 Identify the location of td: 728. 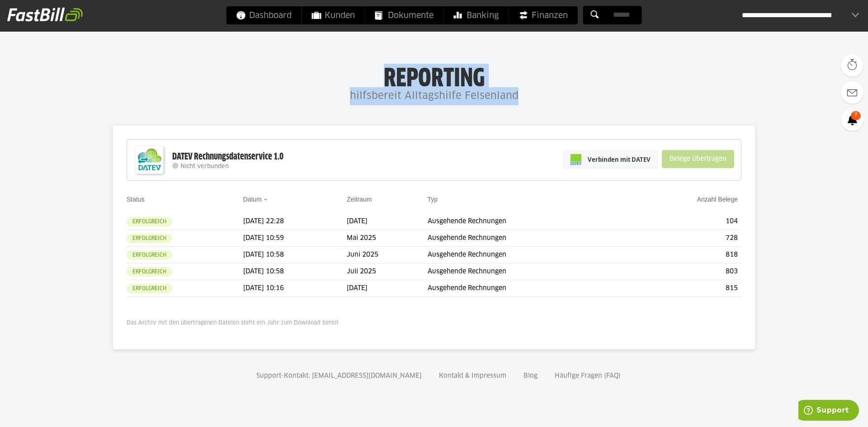
(684, 238).